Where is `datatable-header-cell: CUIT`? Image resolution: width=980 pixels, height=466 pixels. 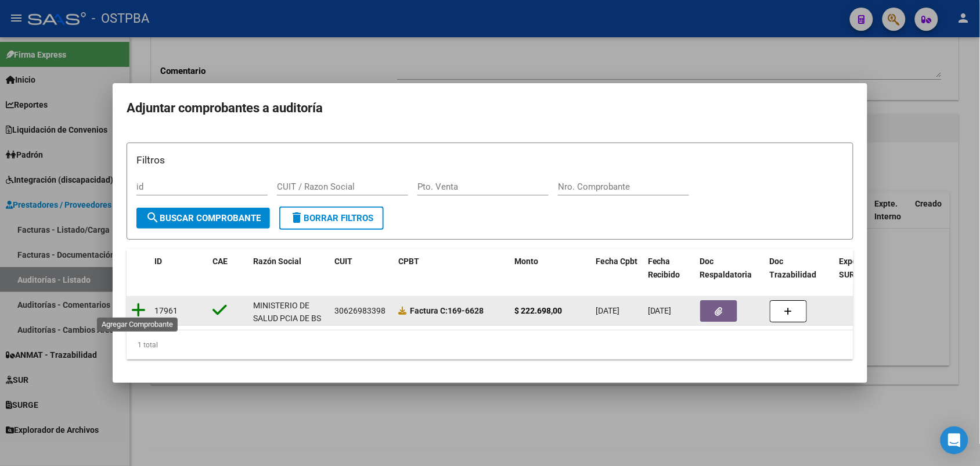 datatable-header-cell: CUIT is located at coordinates (362, 268).